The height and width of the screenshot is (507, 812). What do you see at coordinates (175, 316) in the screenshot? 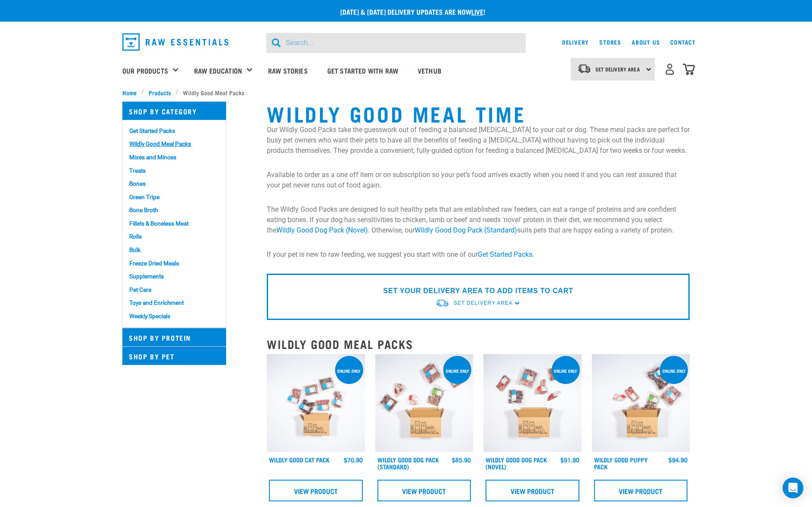
I see `a: Weekly Specials` at bounding box center [175, 316].